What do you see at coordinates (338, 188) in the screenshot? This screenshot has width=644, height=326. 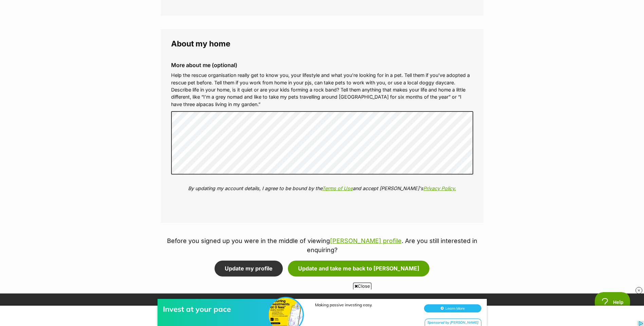 I see `a: Terms of Use` at bounding box center [338, 188].